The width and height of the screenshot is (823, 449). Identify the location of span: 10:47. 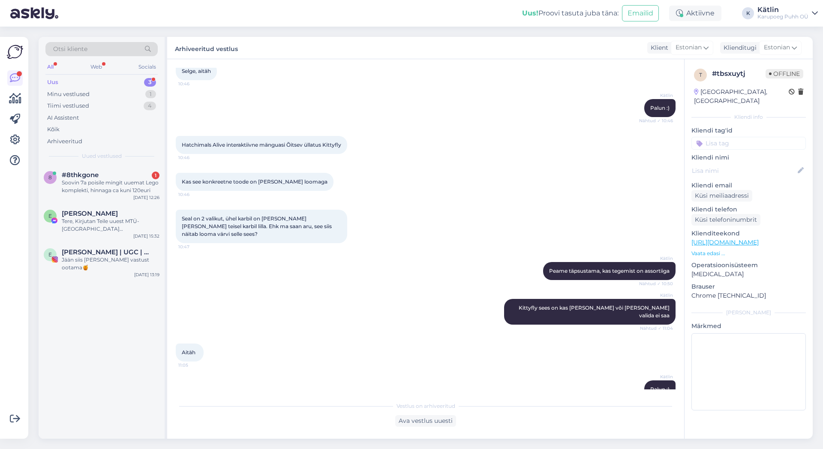
(194, 246).